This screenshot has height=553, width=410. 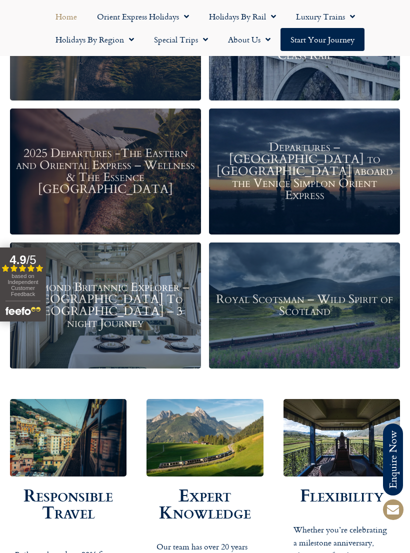 I want to click on h2: Flexibility, so click(x=342, y=495).